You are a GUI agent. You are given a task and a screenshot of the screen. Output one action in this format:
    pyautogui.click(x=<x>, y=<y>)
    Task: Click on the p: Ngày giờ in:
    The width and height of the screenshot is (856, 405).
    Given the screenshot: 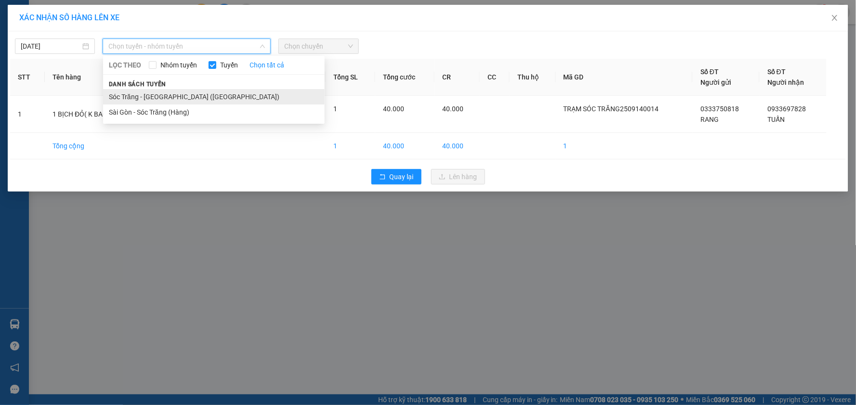 What is the action you would take?
    pyautogui.click(x=164, y=21)
    